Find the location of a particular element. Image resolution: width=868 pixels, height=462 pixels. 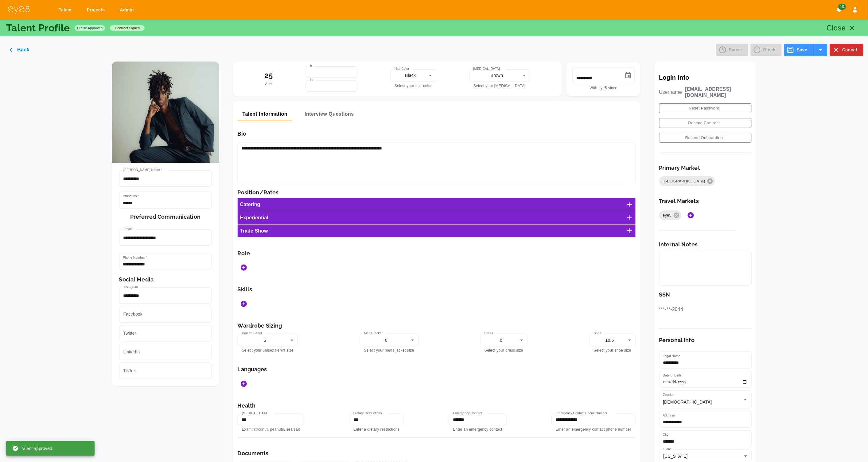

p: Username is located at coordinates (671, 92).